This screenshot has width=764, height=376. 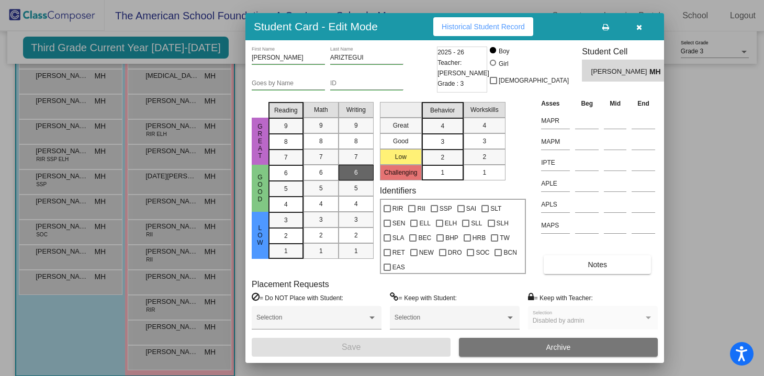 I want to click on span: TW, so click(x=504, y=238).